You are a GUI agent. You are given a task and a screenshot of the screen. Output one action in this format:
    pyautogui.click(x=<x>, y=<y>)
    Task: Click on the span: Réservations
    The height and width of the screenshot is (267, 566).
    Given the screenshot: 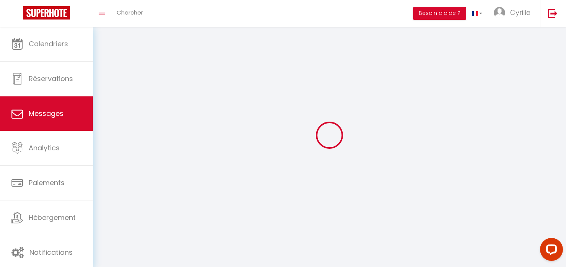 What is the action you would take?
    pyautogui.click(x=51, y=78)
    